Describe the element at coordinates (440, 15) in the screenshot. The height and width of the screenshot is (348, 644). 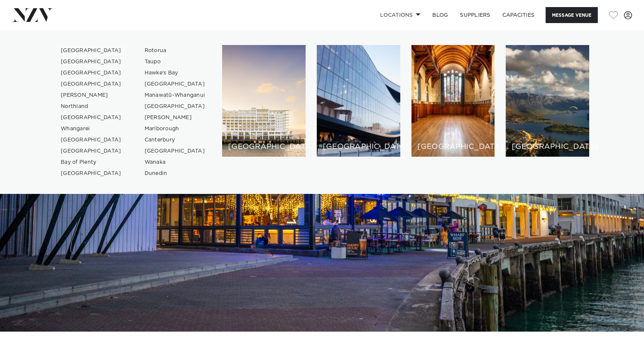
I see `a: BLOG` at that location.